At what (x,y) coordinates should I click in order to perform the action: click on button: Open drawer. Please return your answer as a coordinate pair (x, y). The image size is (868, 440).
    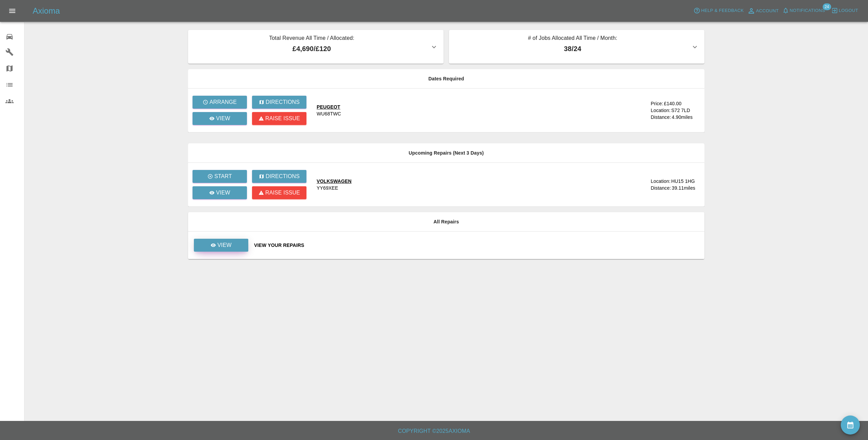
    Looking at the image, I should click on (12, 11).